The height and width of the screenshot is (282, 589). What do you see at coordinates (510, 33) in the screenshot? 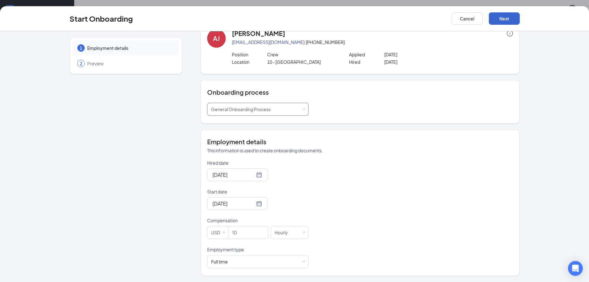
I see `span: info-circle` at bounding box center [510, 33].